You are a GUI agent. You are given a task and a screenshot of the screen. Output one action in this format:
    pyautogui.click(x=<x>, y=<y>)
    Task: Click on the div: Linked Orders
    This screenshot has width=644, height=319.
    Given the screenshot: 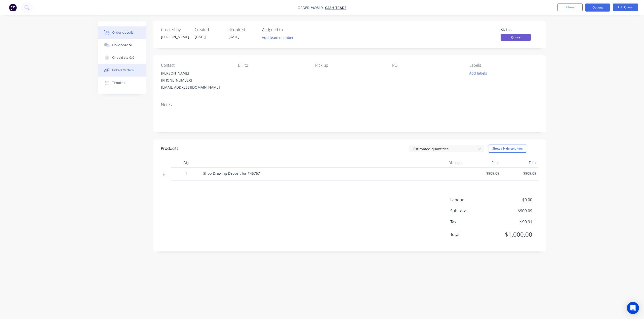 What is the action you would take?
    pyautogui.click(x=123, y=70)
    